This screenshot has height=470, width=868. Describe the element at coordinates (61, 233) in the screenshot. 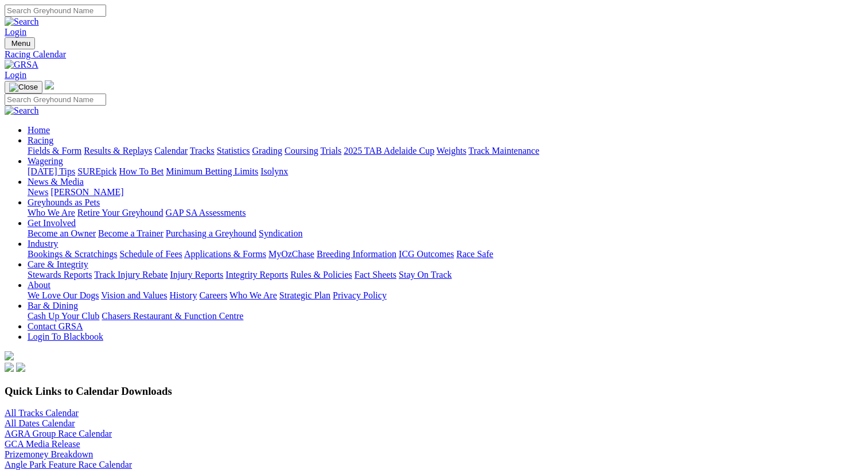

I see `a: Become an Owner` at that location.